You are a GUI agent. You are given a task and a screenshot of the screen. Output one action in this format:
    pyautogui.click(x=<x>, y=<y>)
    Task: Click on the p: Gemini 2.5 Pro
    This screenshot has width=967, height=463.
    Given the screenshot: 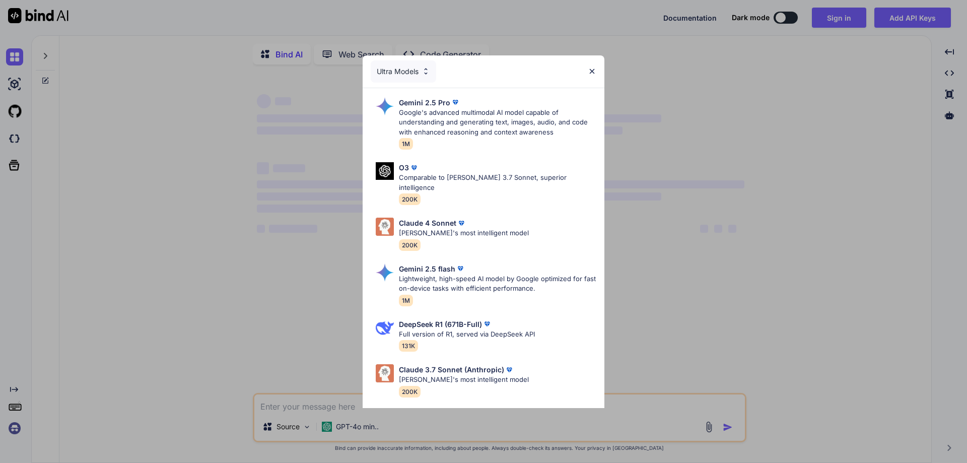 What is the action you would take?
    pyautogui.click(x=424, y=102)
    